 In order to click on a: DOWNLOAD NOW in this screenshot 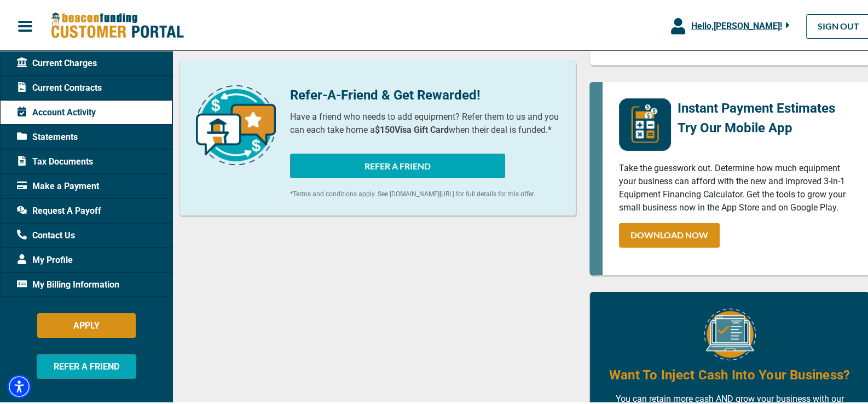, I will do `click(669, 233)`.